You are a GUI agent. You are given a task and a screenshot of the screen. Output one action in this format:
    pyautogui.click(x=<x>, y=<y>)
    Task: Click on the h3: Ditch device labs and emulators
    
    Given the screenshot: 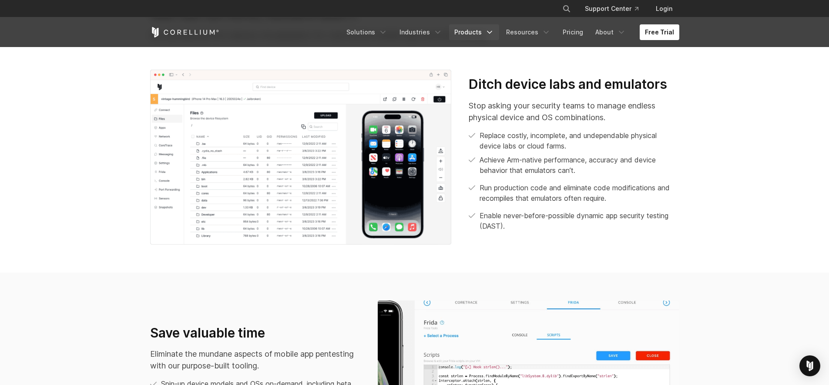 What is the action you would take?
    pyautogui.click(x=573, y=84)
    